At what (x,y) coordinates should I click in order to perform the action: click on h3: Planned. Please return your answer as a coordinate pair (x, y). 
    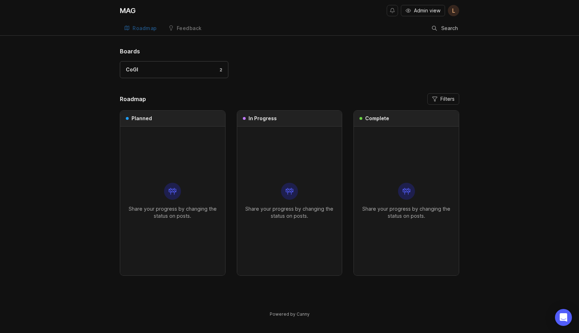
    Looking at the image, I should click on (142, 118).